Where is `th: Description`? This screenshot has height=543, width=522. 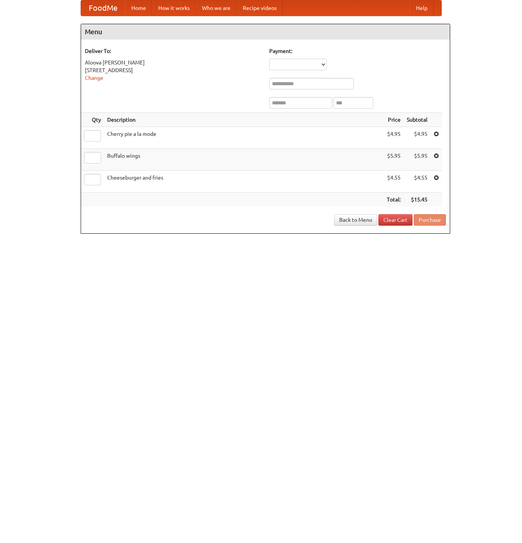
th: Description is located at coordinates (244, 120).